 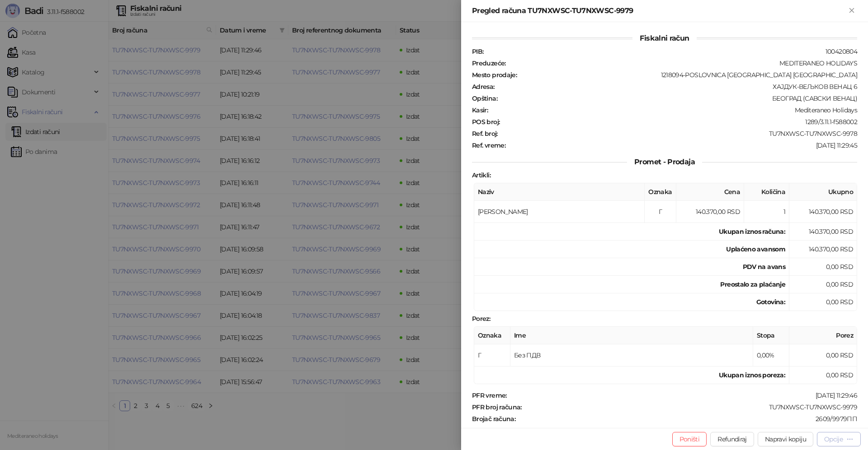 What do you see at coordinates (763, 267) in the screenshot?
I see `strong: PDV na avans` at bounding box center [763, 267].